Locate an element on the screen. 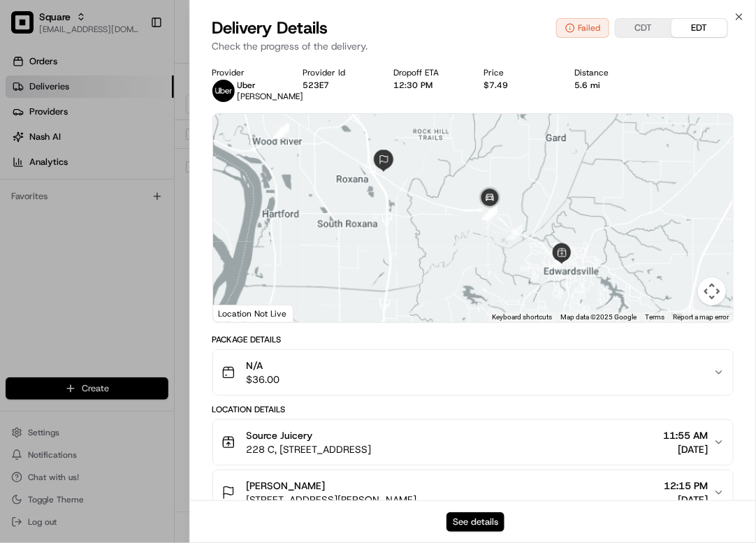 This screenshot has width=756, height=543. a: Powered byPylon is located at coordinates (134, 242).